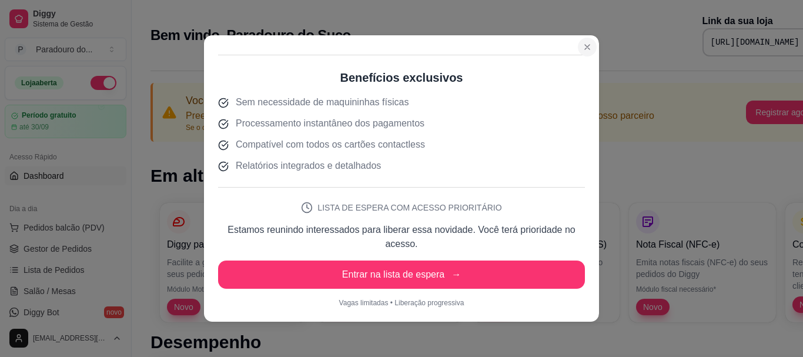  I want to click on span: Processamento instantâneo dos pagamentos, so click(330, 123).